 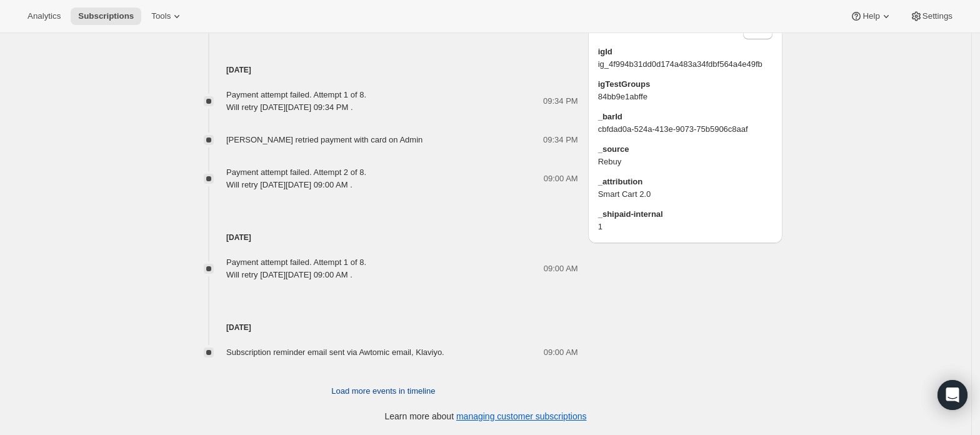 What do you see at coordinates (383, 391) in the screenshot?
I see `button: Load more events in timeline` at bounding box center [383, 391].